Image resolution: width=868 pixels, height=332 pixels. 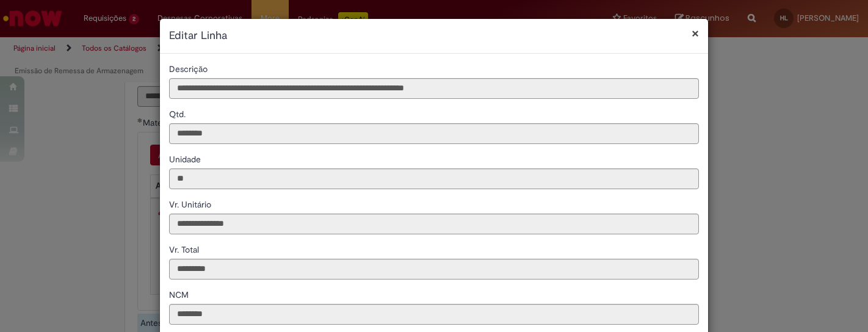 What do you see at coordinates (434, 88) in the screenshot?
I see `input: Descrição` at bounding box center [434, 88].